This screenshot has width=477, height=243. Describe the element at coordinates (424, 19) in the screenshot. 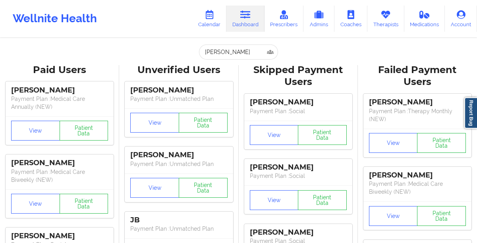

I see `a: Medications` at that location.